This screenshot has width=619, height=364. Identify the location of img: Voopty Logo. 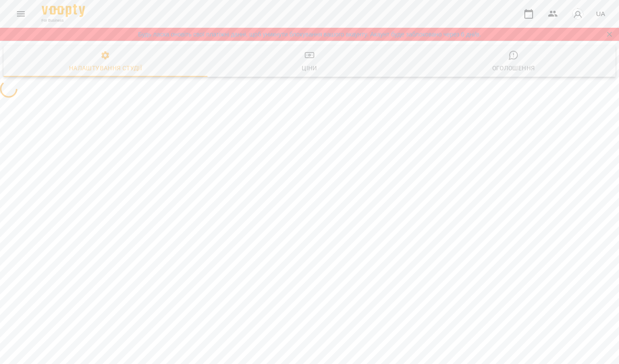
(64, 10).